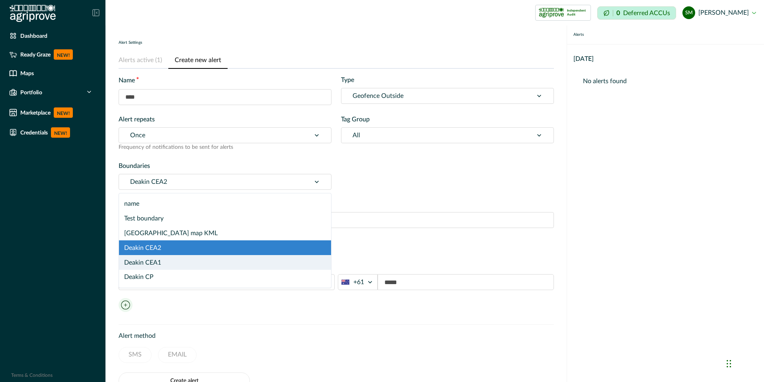 This screenshot has height=382, width=764. Describe the element at coordinates (52, 113) in the screenshot. I see `a: MarketplaceNEW!` at that location.